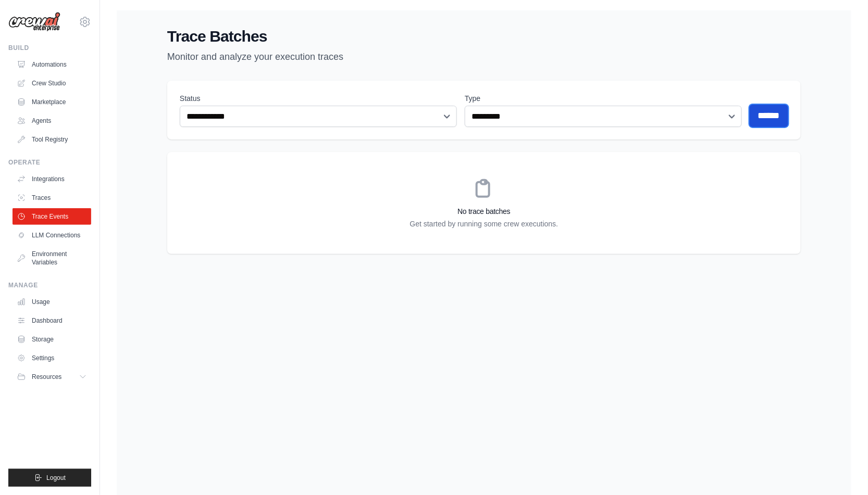  I want to click on button: Resources, so click(51, 377).